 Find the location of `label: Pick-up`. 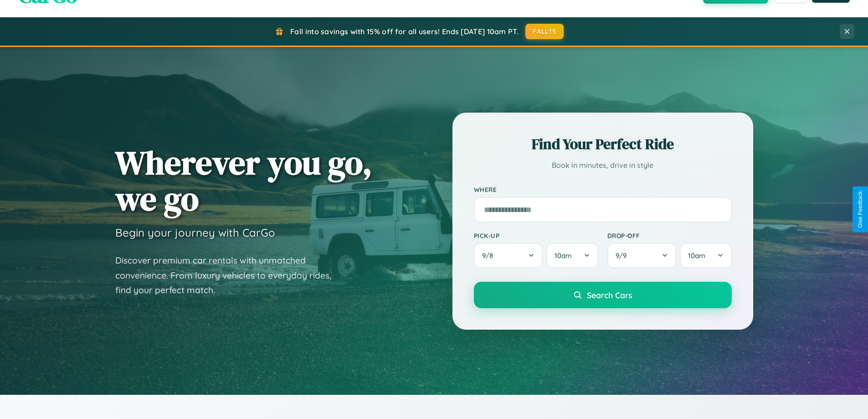

label: Pick-up is located at coordinates (536, 235).